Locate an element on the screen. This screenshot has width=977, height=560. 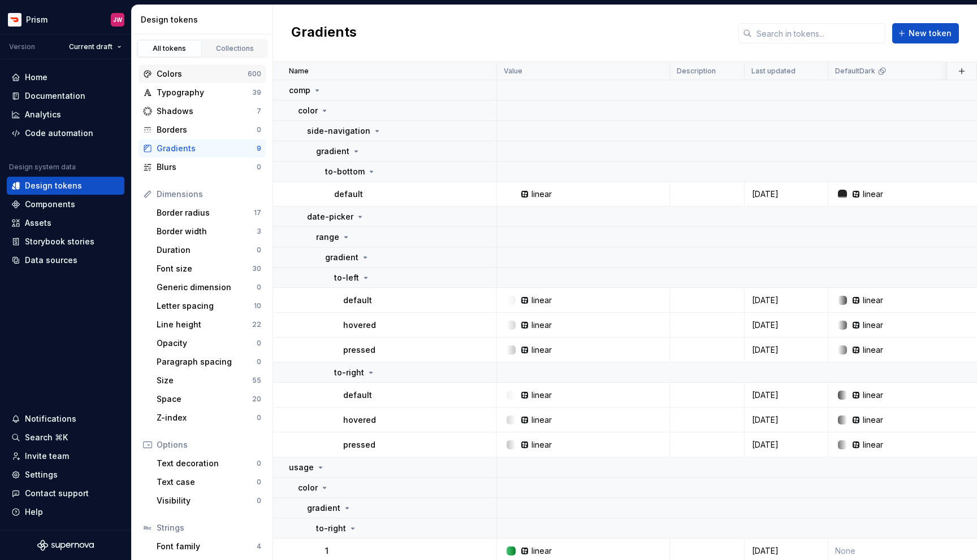
a: Visibility0 is located at coordinates (208, 502).